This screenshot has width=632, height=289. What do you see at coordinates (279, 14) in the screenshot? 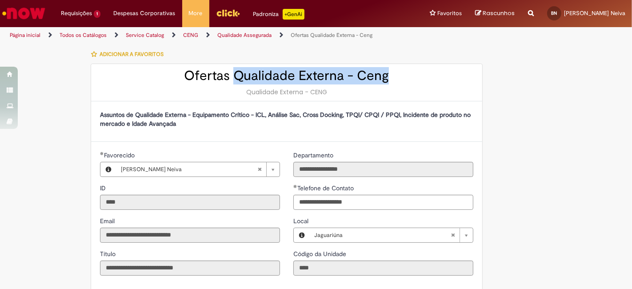
I see `div: Padroniza` at bounding box center [279, 14].